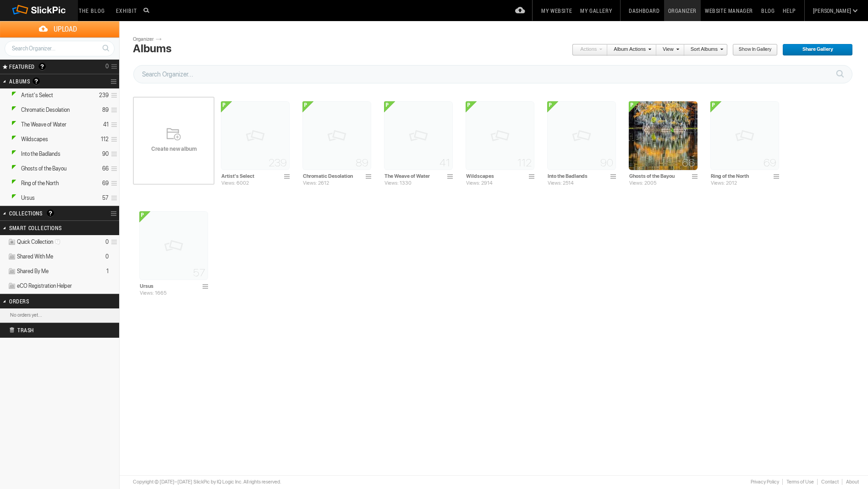 The image size is (868, 489). What do you see at coordinates (199, 273) in the screenshot?
I see `span: 57` at bounding box center [199, 273].